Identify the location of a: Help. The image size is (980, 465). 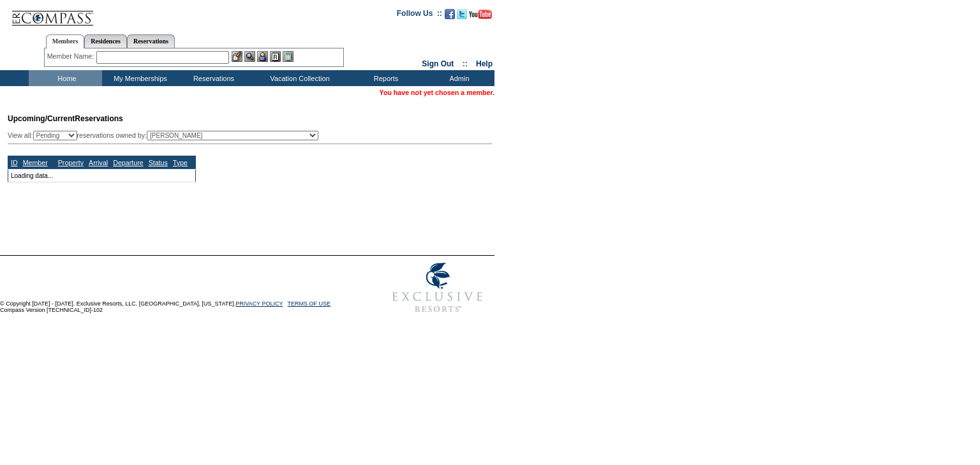
(485, 64).